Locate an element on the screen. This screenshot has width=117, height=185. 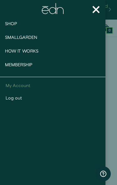
span: How It works is located at coordinates (21, 51).